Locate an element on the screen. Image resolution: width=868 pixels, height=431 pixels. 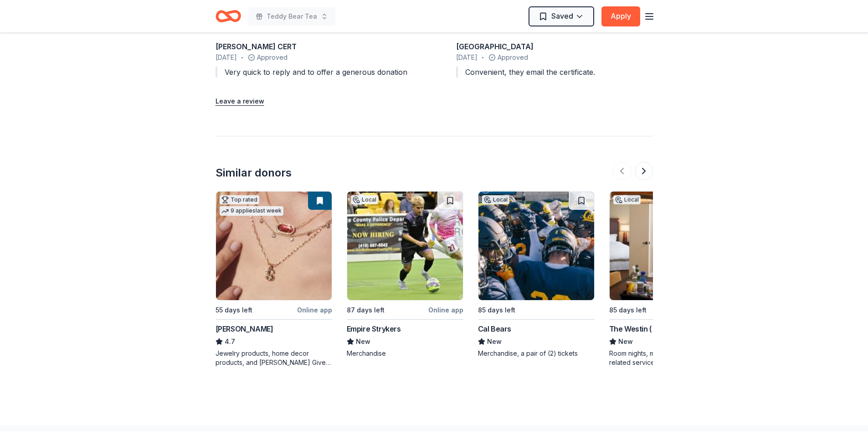
button: Apply is located at coordinates (621, 16).